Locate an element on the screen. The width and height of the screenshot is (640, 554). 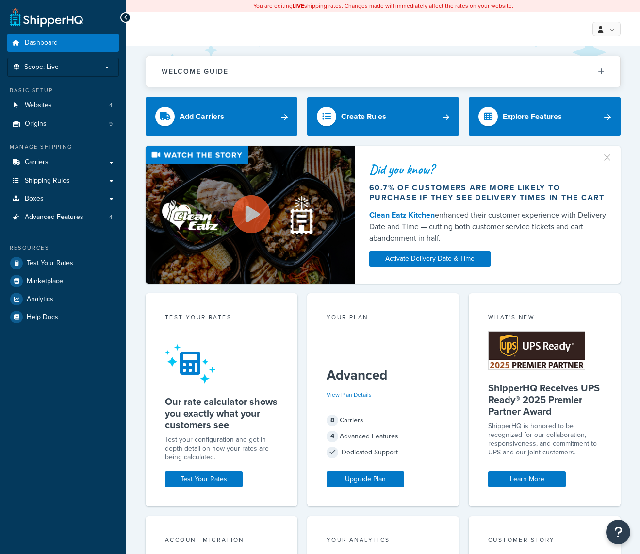
div: Basic Setup is located at coordinates (63, 90).